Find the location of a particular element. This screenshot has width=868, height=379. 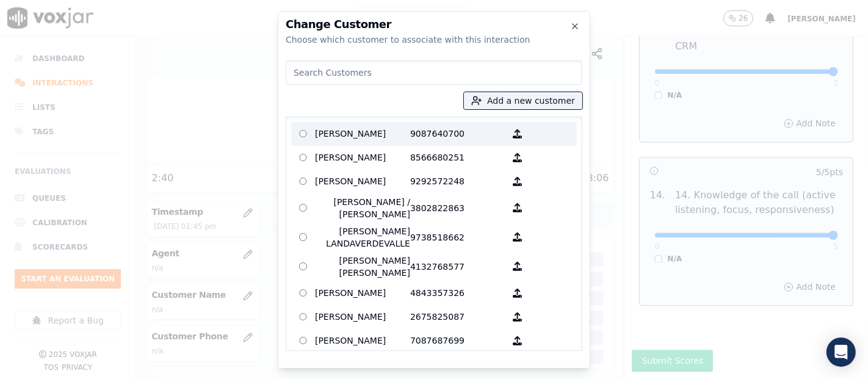

input: Search Customers is located at coordinates (434, 72).